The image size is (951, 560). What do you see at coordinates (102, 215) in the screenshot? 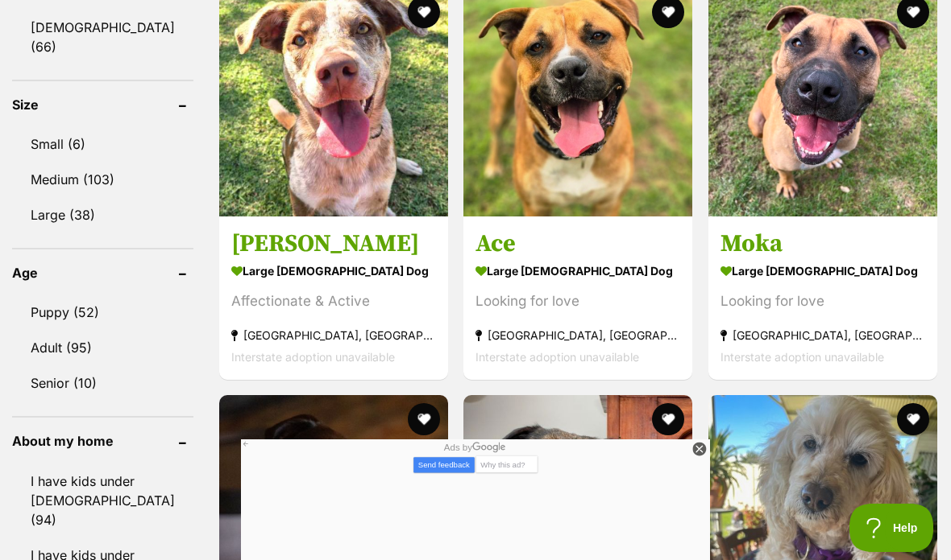
I see `a: Large (38)` at bounding box center [102, 215].